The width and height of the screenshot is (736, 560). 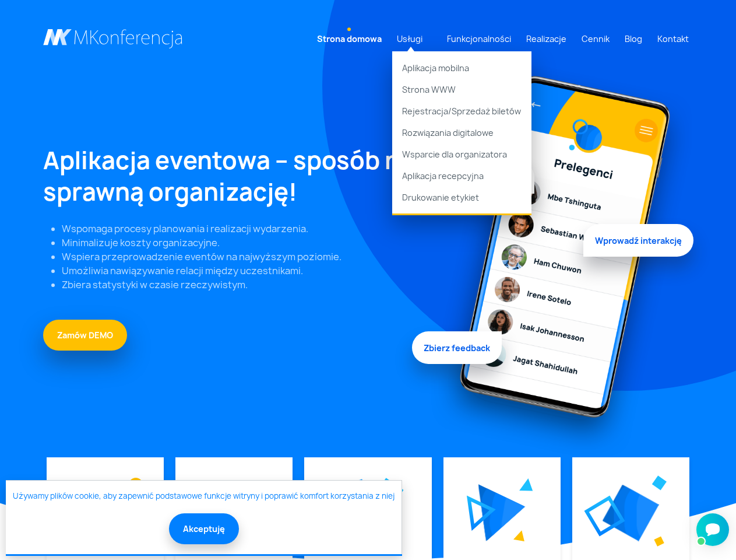 What do you see at coordinates (673, 38) in the screenshot?
I see `a: Kontakt` at bounding box center [673, 38].